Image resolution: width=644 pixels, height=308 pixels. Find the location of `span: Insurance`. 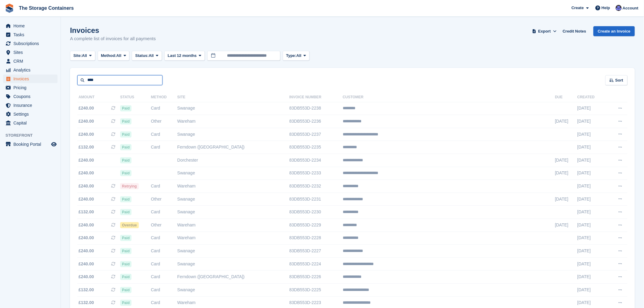

span: Insurance is located at coordinates (31, 105).